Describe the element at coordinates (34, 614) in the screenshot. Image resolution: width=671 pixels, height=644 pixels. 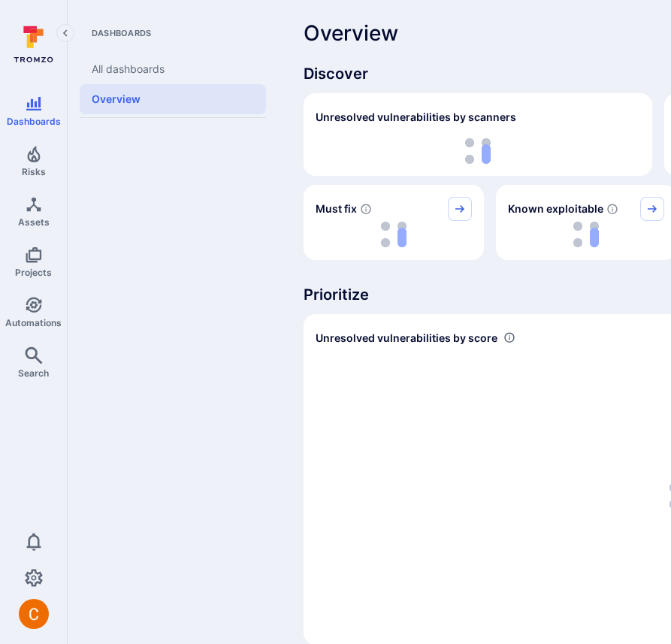
I see `div: Camilo Rivera` at that location.